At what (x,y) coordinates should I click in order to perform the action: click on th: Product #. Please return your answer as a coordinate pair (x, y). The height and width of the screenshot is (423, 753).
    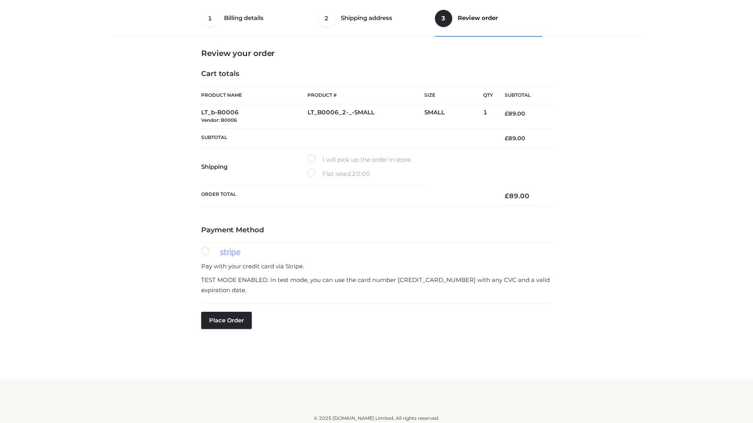
    Looking at the image, I should click on (366, 95).